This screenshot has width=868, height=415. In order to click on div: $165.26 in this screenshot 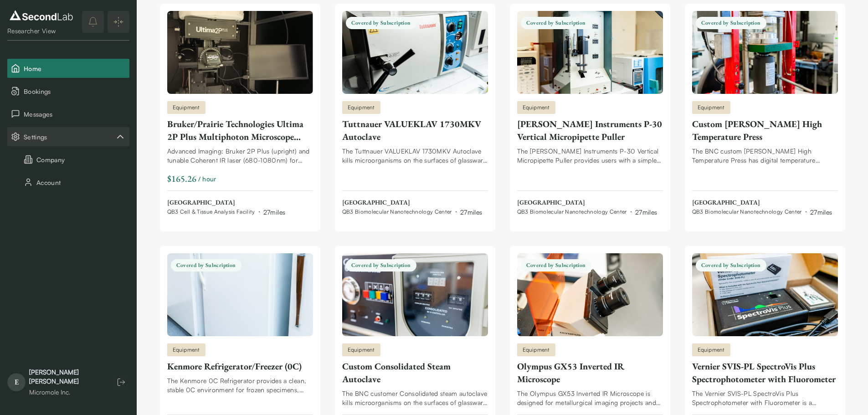, I will do `click(182, 179)`.